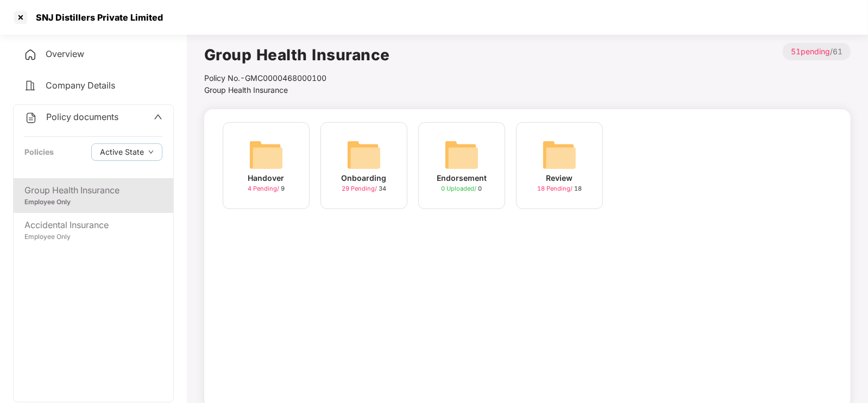 This screenshot has height=403, width=868. Describe the element at coordinates (462, 178) in the screenshot. I see `div: Endorsement` at that location.